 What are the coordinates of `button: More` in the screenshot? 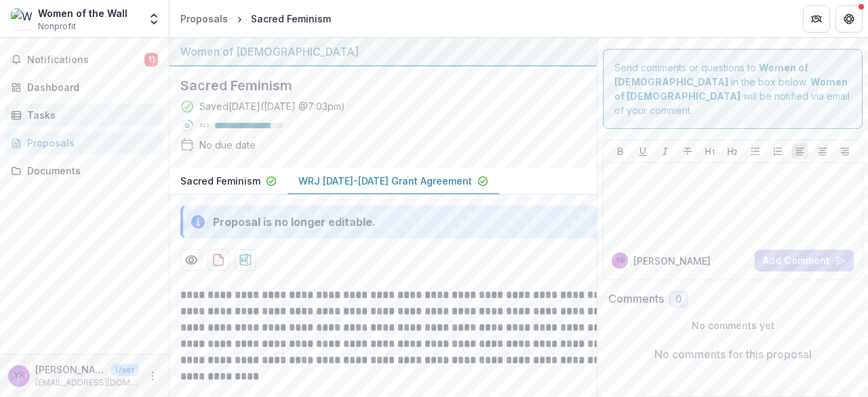 It's located at (153, 376).